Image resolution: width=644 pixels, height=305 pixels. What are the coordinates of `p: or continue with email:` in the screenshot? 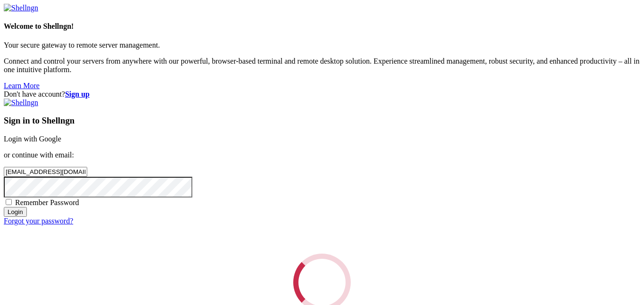 It's located at (322, 155).